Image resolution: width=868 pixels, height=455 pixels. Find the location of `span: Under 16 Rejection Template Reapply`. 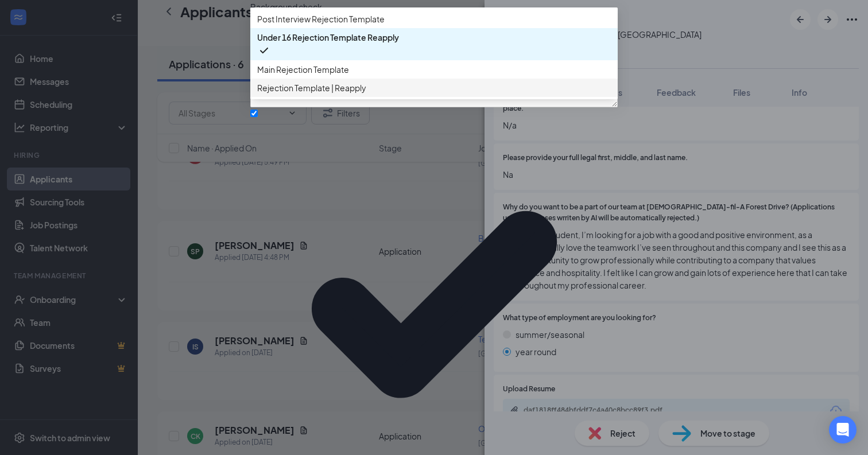

span: Under 16 Rejection Template Reapply is located at coordinates (328, 37).